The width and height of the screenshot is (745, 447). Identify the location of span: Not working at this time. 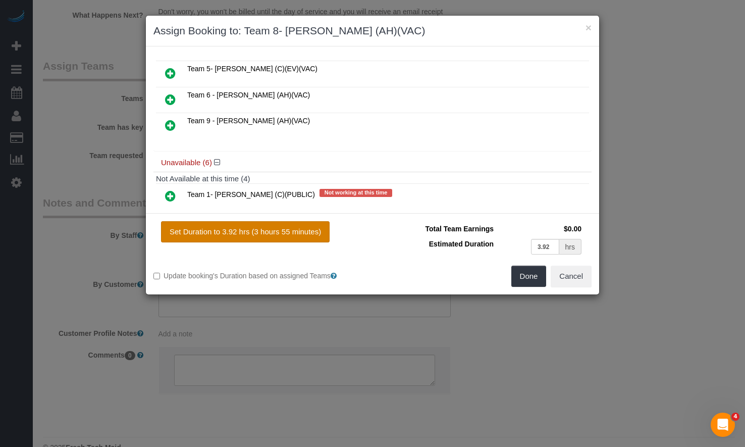
(356, 193).